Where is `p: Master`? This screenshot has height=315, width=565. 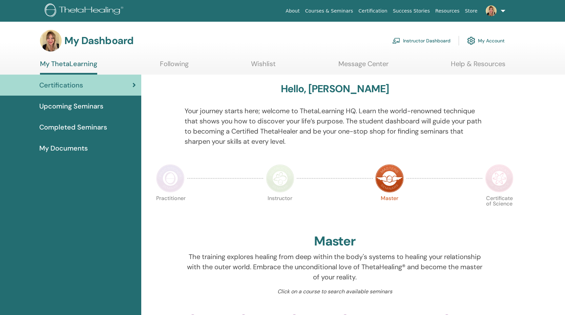 p: Master is located at coordinates (390, 210).